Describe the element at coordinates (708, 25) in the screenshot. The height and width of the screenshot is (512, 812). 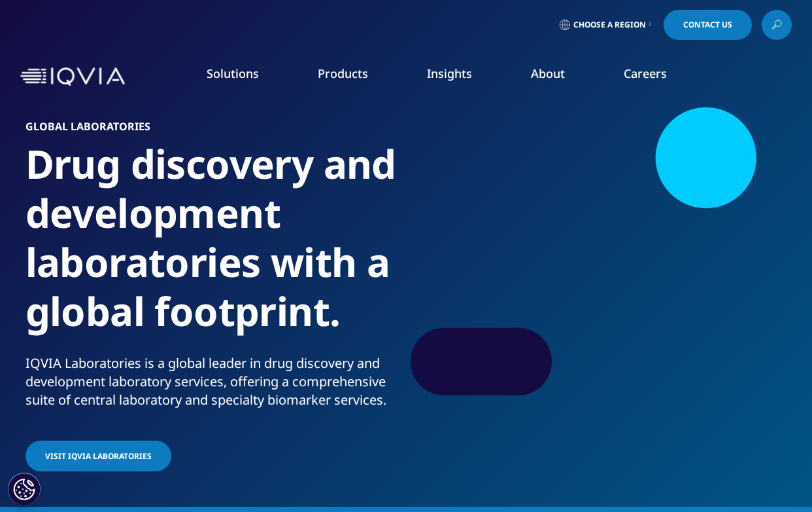
I see `a: Contact Us` at that location.